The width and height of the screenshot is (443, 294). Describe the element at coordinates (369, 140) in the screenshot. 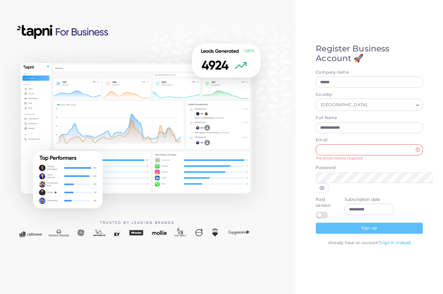

I see `label: Email` at that location.